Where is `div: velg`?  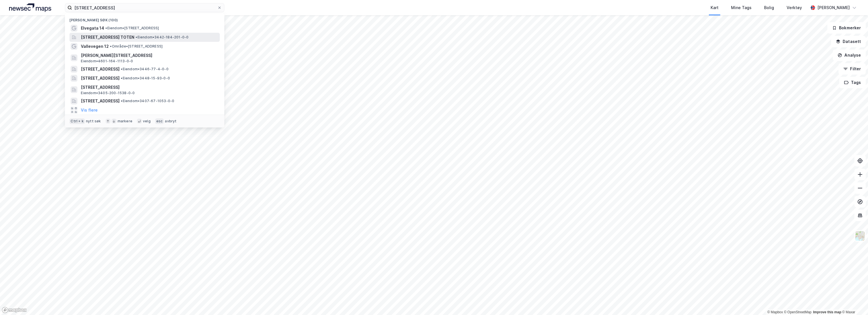
div: velg is located at coordinates (146, 121).